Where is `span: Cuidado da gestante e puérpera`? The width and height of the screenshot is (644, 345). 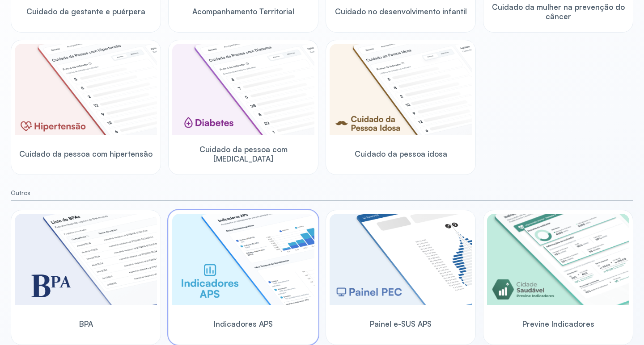 span: Cuidado da gestante e puérpera is located at coordinates (86, 12).